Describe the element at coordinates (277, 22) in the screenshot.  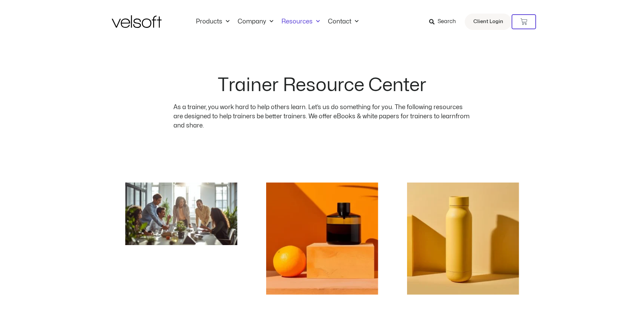
I see `nav: Menu` at that location.